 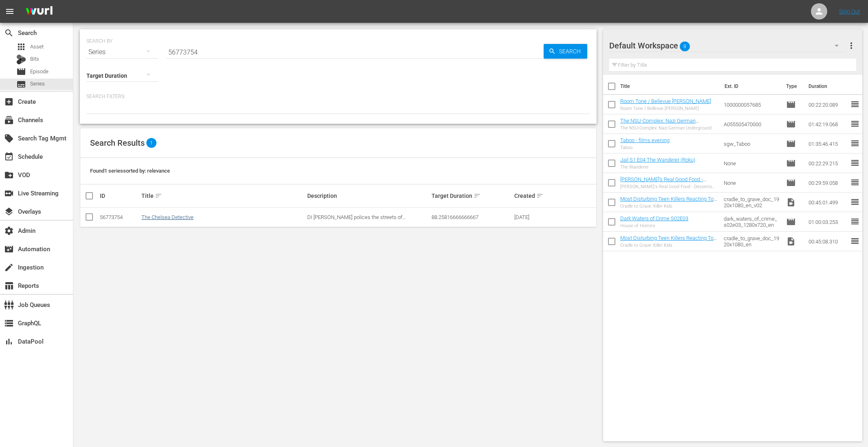 What do you see at coordinates (827, 144) in the screenshot?
I see `td: 01:35:46.415` at bounding box center [827, 144].